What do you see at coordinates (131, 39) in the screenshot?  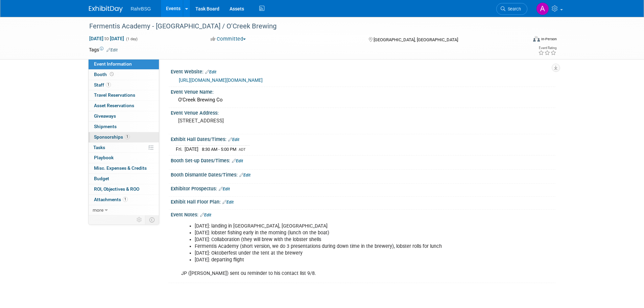 I see `span: (1 day)` at bounding box center [131, 39].